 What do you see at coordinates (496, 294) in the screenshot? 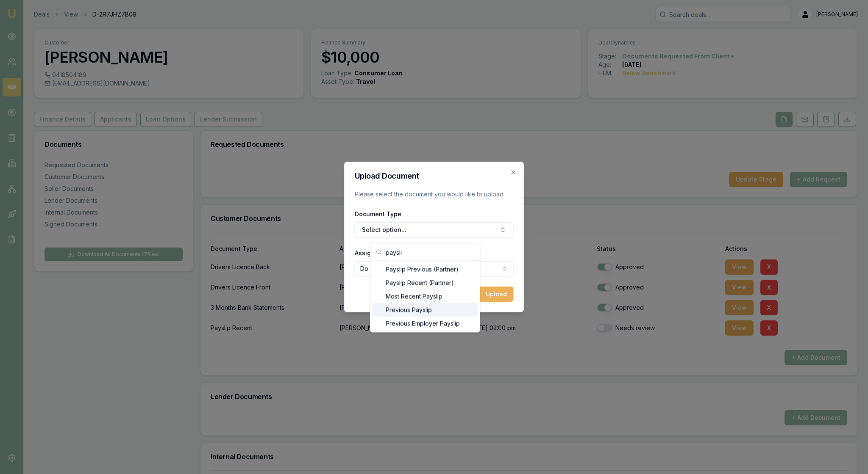
I see `button: Upload` at bounding box center [496, 294].